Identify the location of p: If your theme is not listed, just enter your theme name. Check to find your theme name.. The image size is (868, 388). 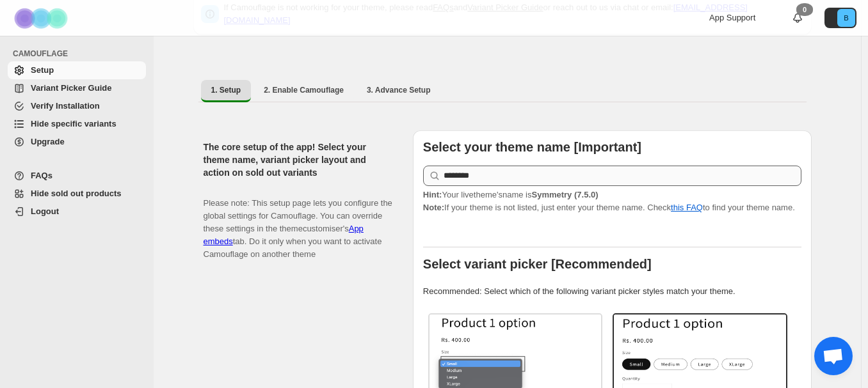
(612, 202).